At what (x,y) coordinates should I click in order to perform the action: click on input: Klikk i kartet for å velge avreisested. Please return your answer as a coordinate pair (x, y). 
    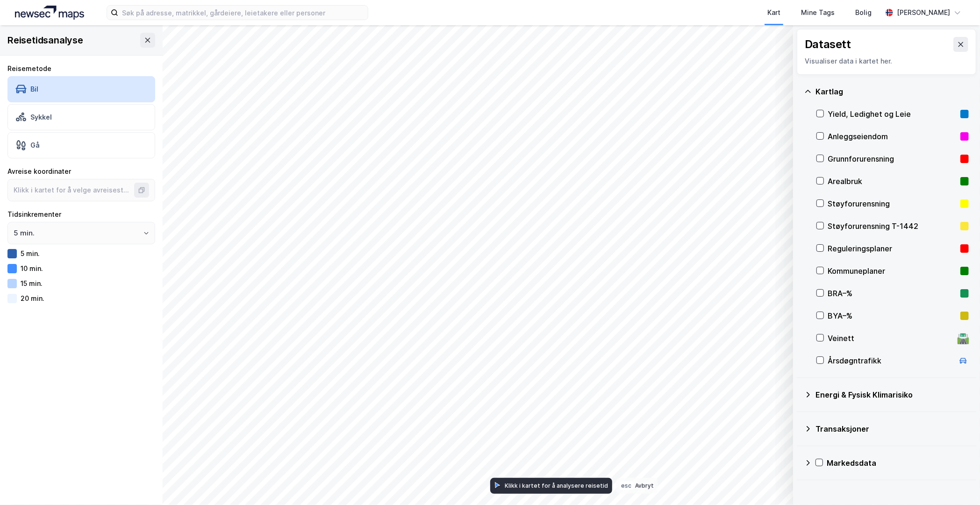
    Looking at the image, I should click on (72, 190).